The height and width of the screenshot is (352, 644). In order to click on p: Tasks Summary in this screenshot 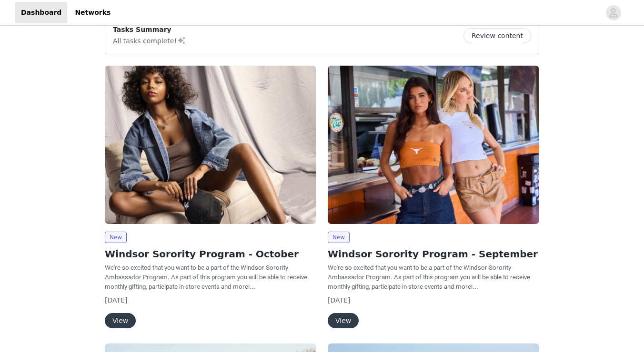, I will do `click(150, 30)`.